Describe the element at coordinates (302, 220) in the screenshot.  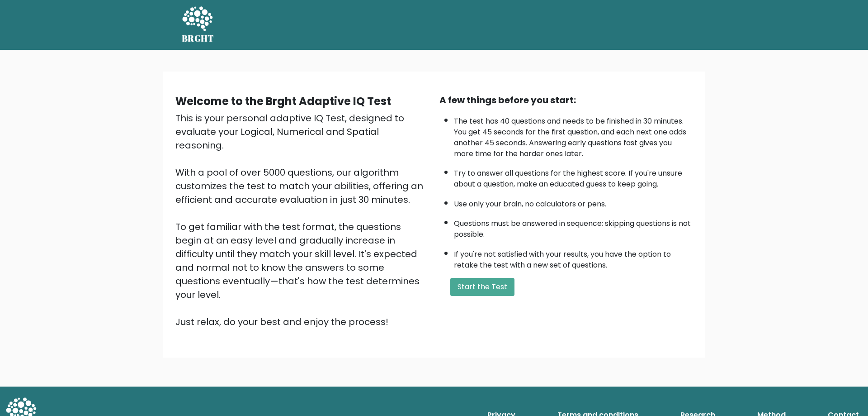
I see `div: This is your personal adaptive IQ Test, designed to evaluate your Logical, Numerical and Spatial ...` at that location.